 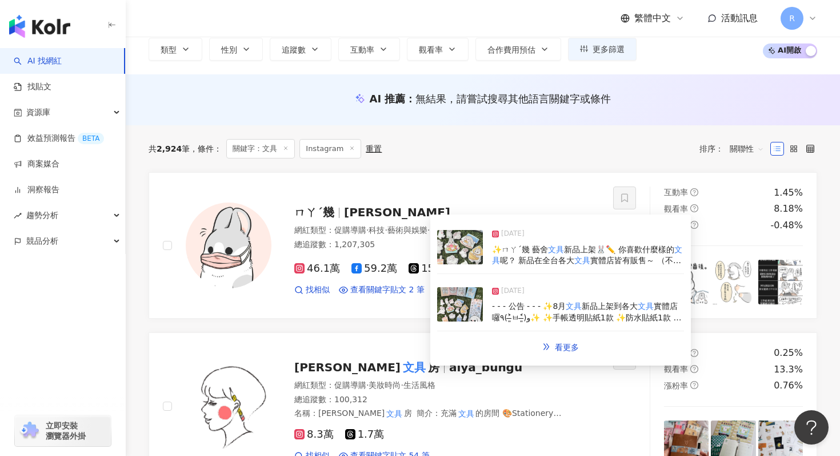 What do you see at coordinates (169, 149) in the screenshot?
I see `div: 共 筆` at bounding box center [169, 149].